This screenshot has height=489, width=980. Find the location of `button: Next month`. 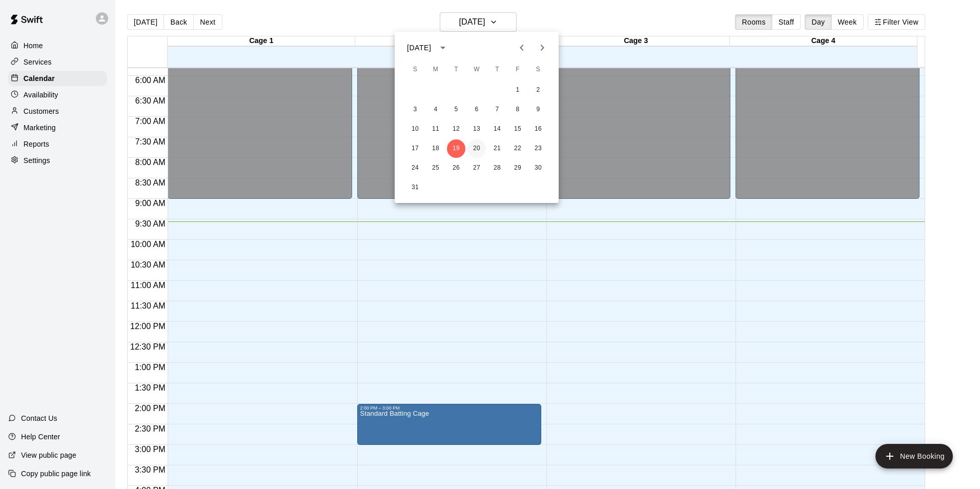

button: Next month is located at coordinates (543, 48).